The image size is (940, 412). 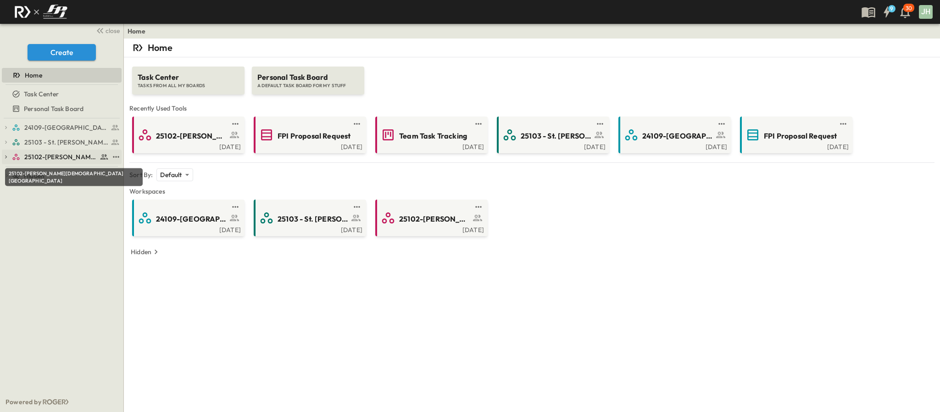 I want to click on p: 30, so click(x=909, y=8).